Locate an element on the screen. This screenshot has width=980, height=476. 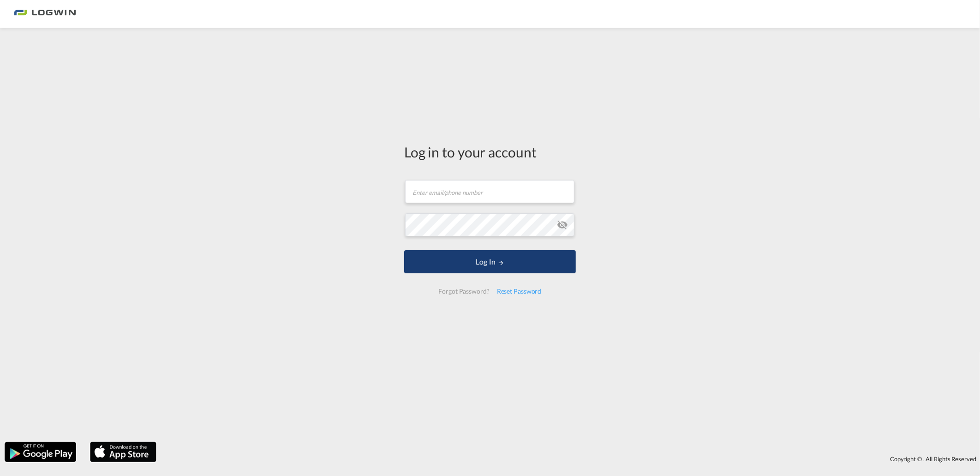
button: LOGIN is located at coordinates (490, 262).